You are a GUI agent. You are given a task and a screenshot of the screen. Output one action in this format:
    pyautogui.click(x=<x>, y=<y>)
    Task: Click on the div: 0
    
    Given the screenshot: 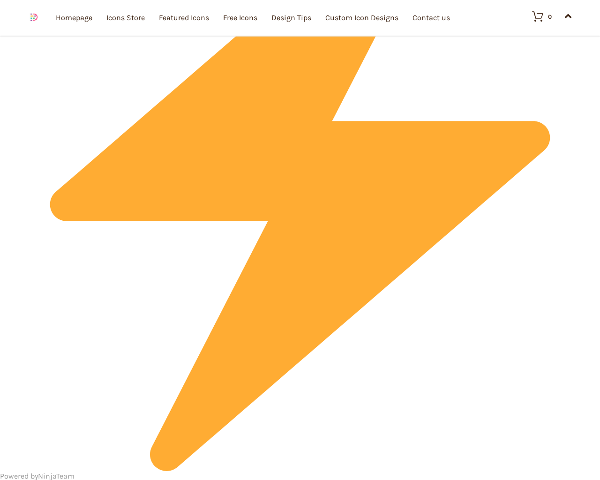 What is the action you would take?
    pyautogui.click(x=550, y=16)
    